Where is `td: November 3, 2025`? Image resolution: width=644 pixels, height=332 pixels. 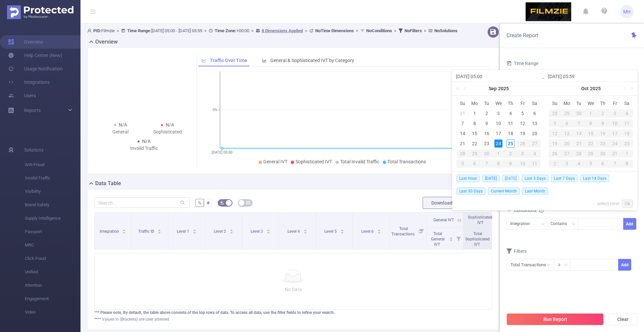
td: November 3, 2025 is located at coordinates (567, 163).